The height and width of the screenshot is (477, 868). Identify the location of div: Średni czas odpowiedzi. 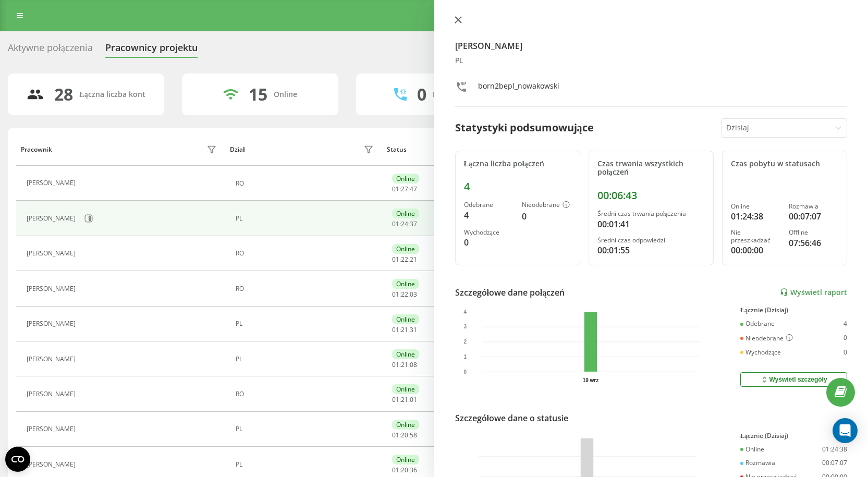
(652, 240).